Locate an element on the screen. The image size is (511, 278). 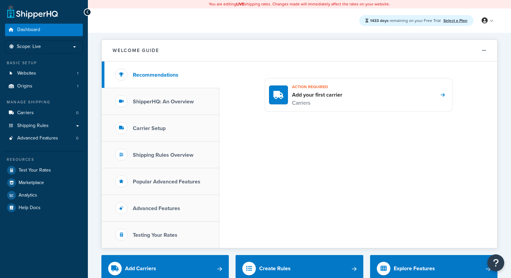
span: Advanced Features is located at coordinates (38, 138).